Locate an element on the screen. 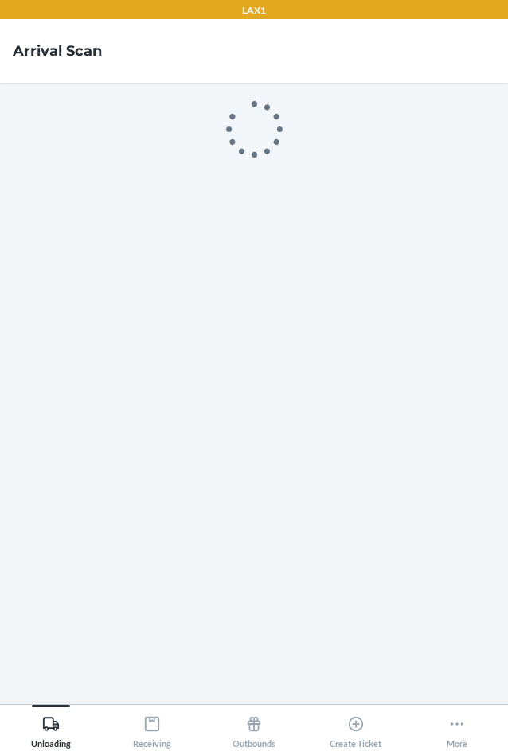 The image size is (508, 751). button: Outbounds is located at coordinates (254, 726).